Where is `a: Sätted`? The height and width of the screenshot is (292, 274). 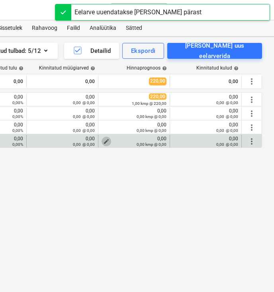 a: Sätted is located at coordinates (134, 28).